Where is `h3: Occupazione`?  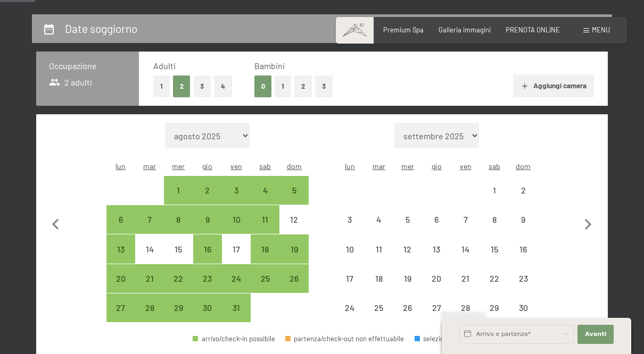
h3: Occupazione is located at coordinates (87, 66).